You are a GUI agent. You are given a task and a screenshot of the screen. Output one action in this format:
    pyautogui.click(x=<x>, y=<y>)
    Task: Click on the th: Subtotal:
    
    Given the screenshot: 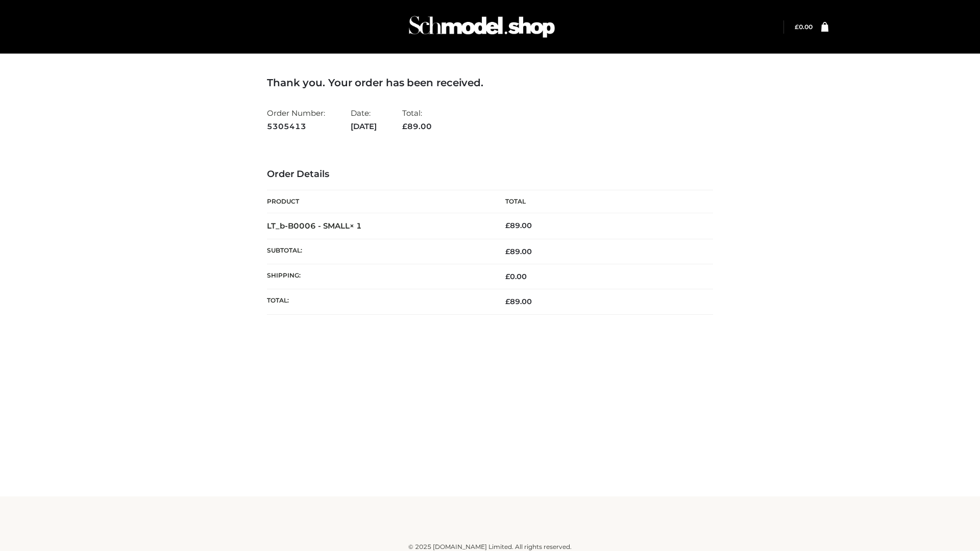 What is the action you would take?
    pyautogui.click(x=379, y=251)
    